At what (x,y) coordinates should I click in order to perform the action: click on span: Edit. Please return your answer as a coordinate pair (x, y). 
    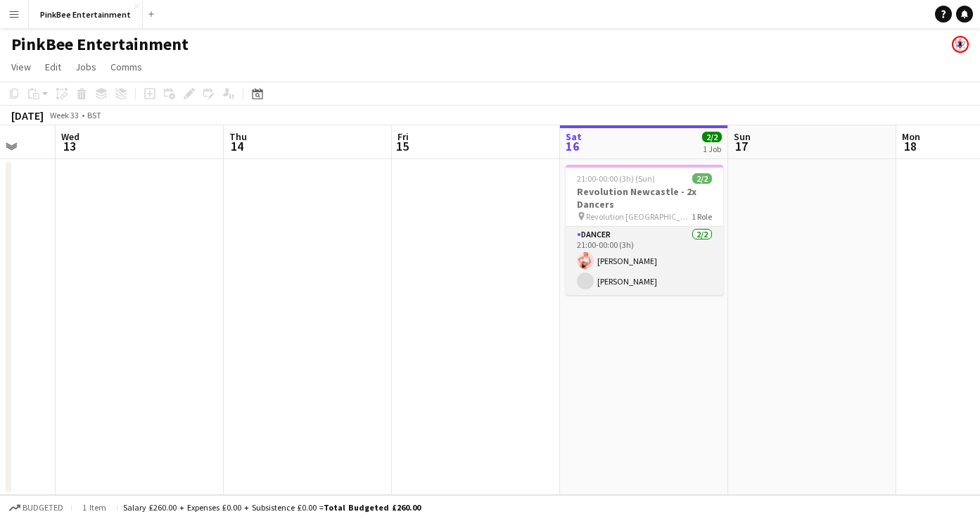
    Looking at the image, I should click on (53, 67).